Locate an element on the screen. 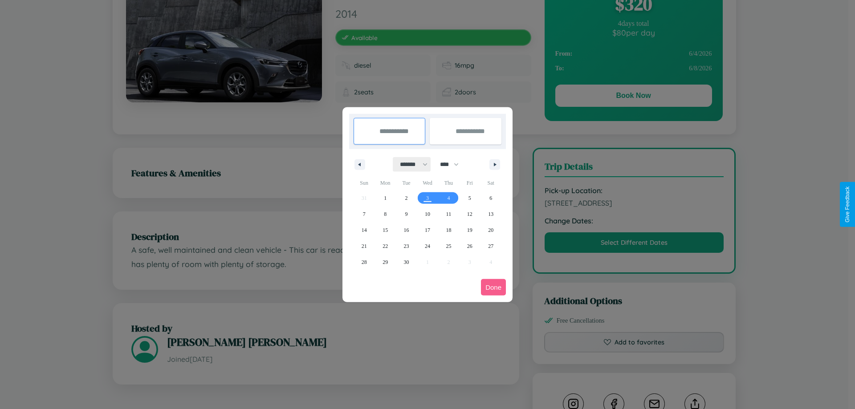 The image size is (855, 409). button: 26 is located at coordinates (469, 246).